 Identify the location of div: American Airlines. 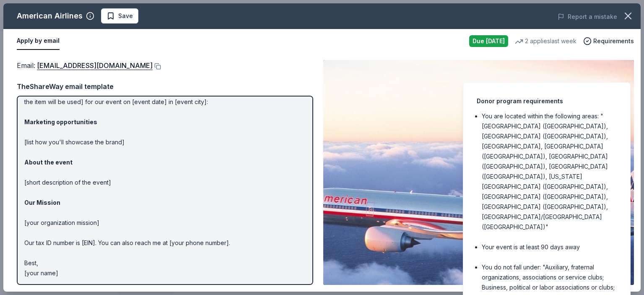
(49, 16).